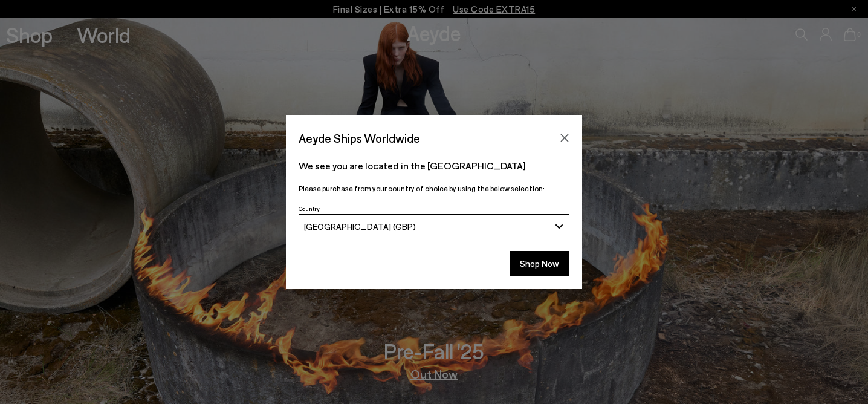 This screenshot has width=868, height=404. Describe the element at coordinates (359, 138) in the screenshot. I see `span: Aeyde Ships Worldwide` at that location.